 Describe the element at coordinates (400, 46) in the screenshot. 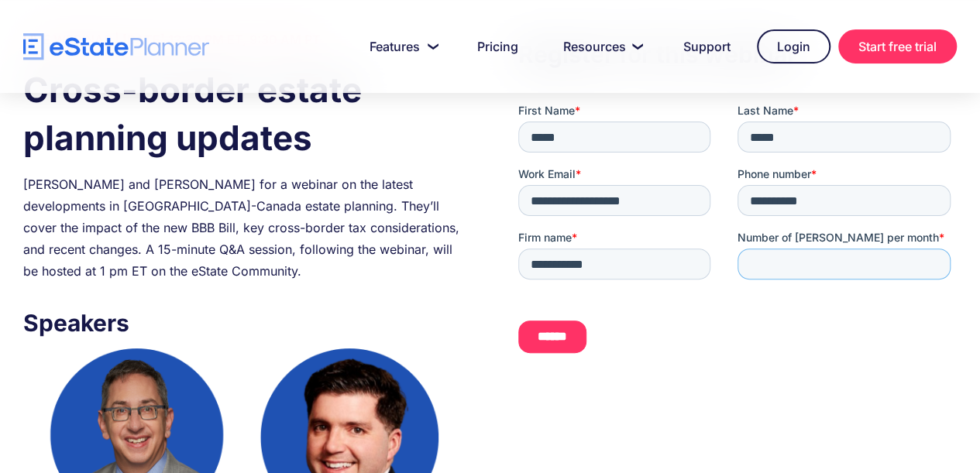

I see `a: Features` at that location.